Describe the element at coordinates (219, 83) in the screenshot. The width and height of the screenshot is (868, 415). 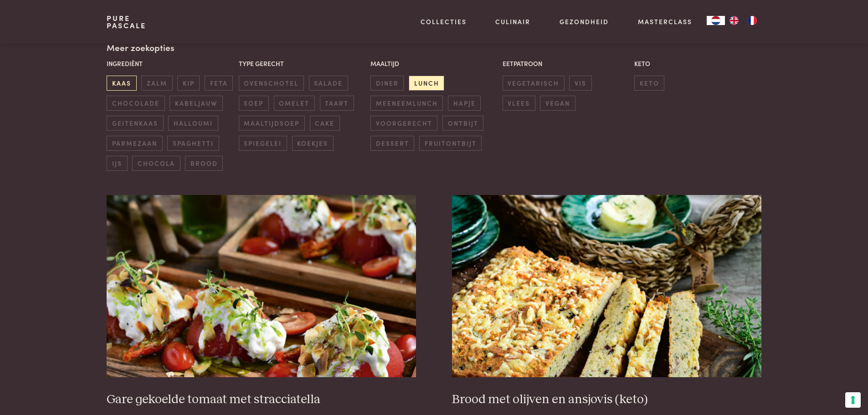
I see `span: feta` at that location.